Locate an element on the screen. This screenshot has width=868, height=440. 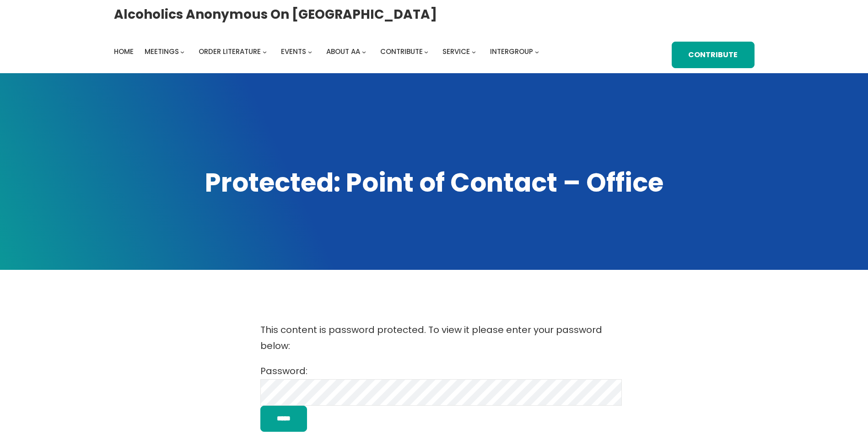
span: Intergroup is located at coordinates (512, 51).